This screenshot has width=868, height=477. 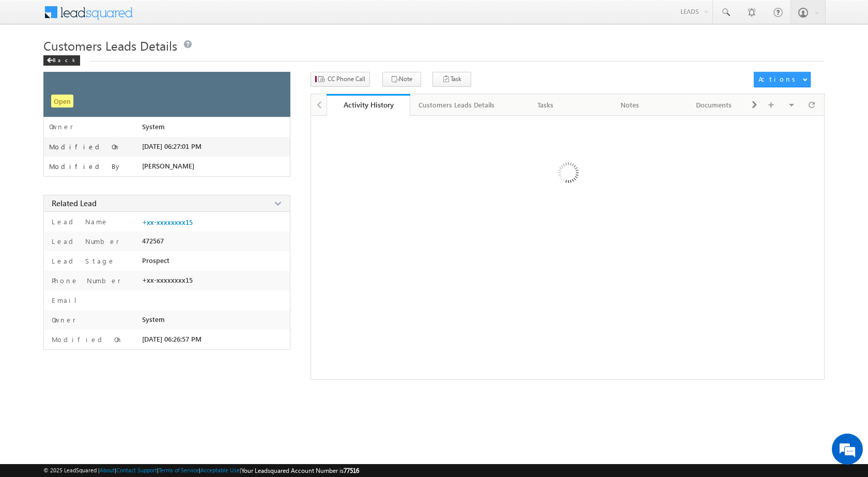 I want to click on button: CC Phone Call, so click(x=340, y=79).